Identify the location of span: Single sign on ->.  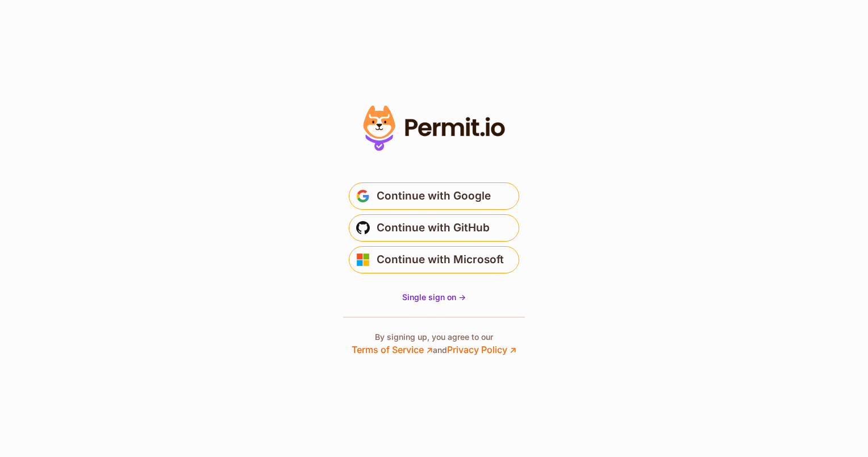
(434, 296).